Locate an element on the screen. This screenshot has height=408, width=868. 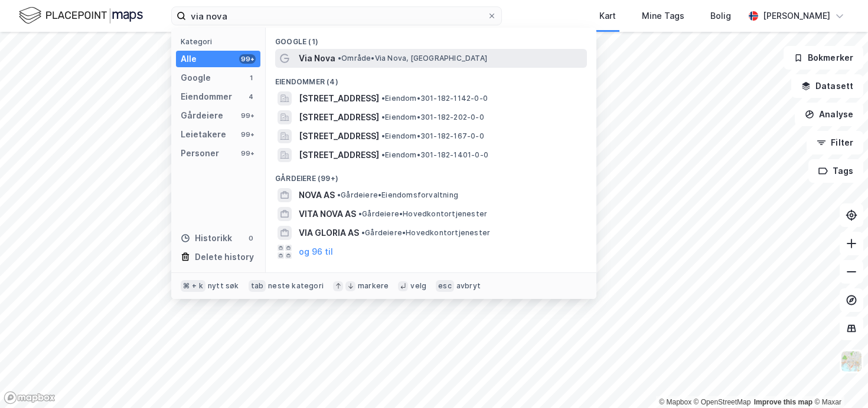
a: Mapbox is located at coordinates (675, 402).